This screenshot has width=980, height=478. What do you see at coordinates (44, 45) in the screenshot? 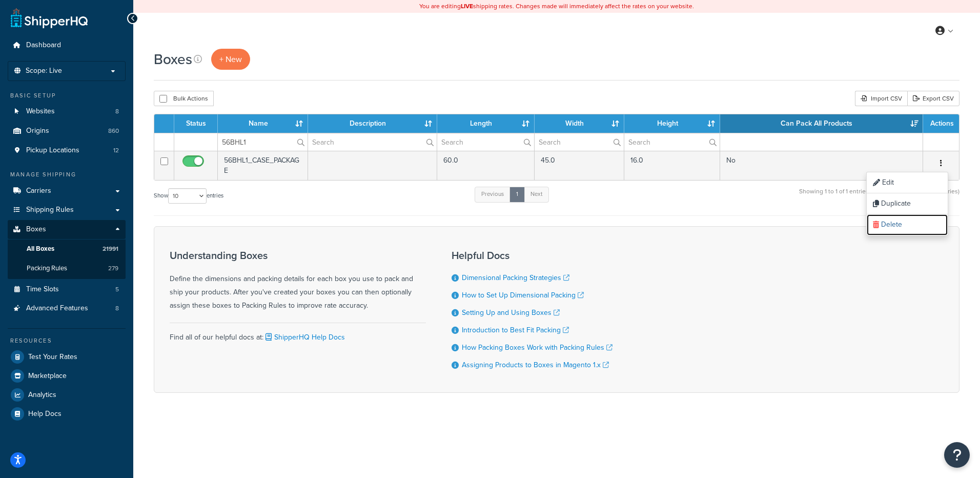
I see `span: Dashboard` at bounding box center [44, 45].